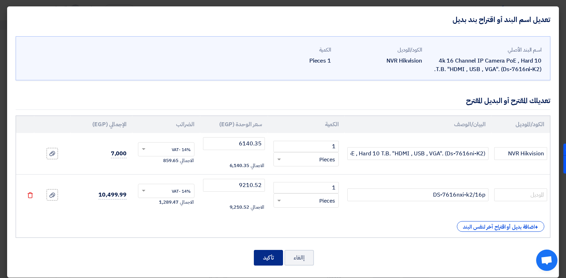 The image size is (566, 278). Describe the element at coordinates (501, 227) in the screenshot. I see `div: اضافة بديل أو اقتراح آخر لنفس البند` at that location.